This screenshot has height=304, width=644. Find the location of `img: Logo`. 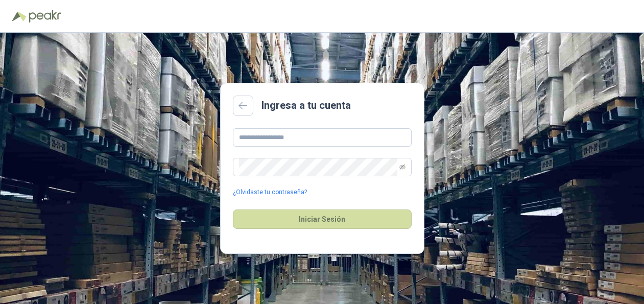

img: Logo is located at coordinates (19, 16).